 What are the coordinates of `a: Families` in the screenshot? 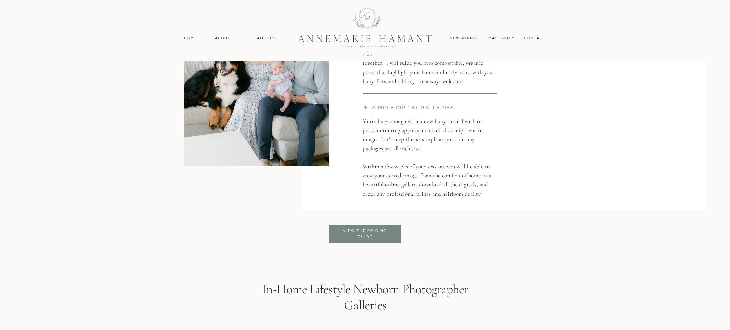 It's located at (265, 38).